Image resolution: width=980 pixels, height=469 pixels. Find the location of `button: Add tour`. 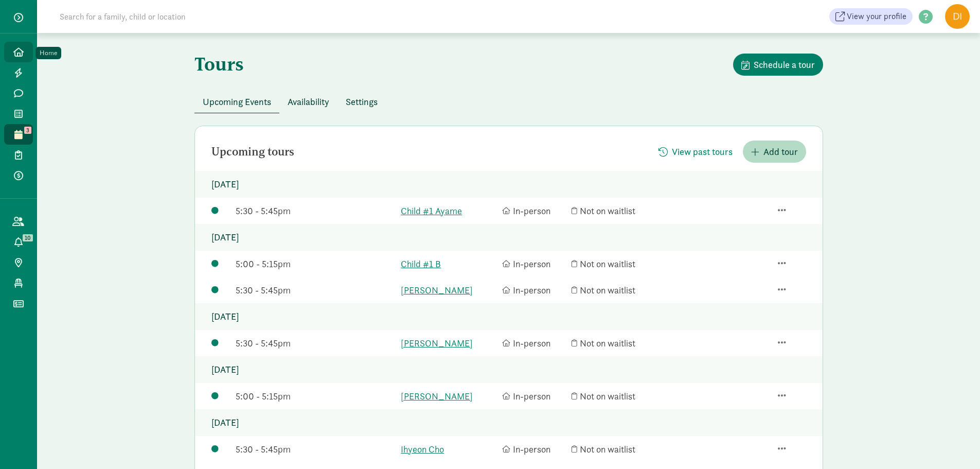

button: Add tour is located at coordinates (774, 151).